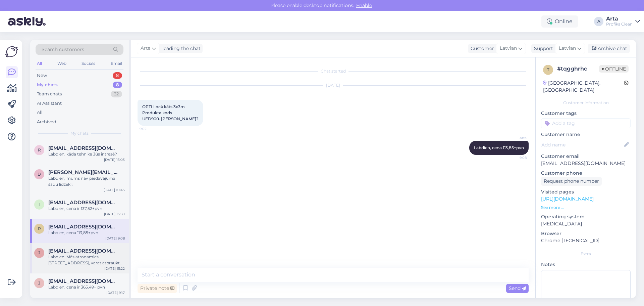 The image size is (644, 306). Describe the element at coordinates (116, 63) in the screenshot. I see `div: Email` at that location.